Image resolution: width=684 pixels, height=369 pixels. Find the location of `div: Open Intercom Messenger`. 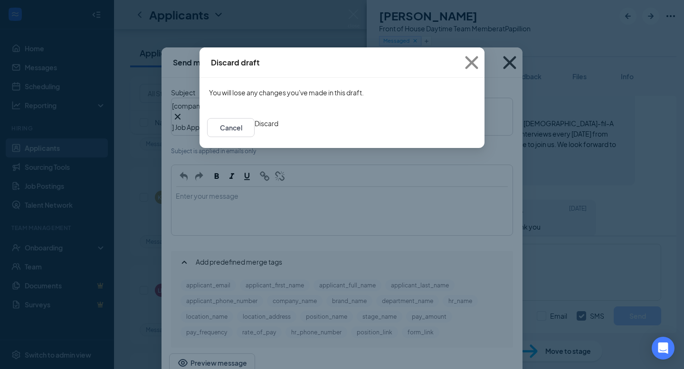

div: Open Intercom Messenger is located at coordinates (663, 348).